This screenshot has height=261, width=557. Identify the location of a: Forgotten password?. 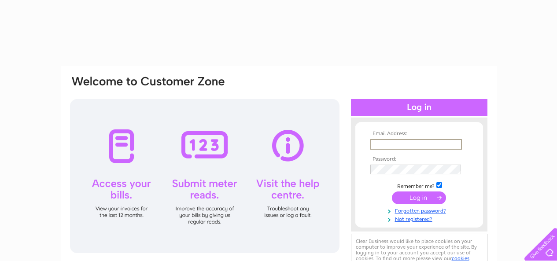
(420, 210).